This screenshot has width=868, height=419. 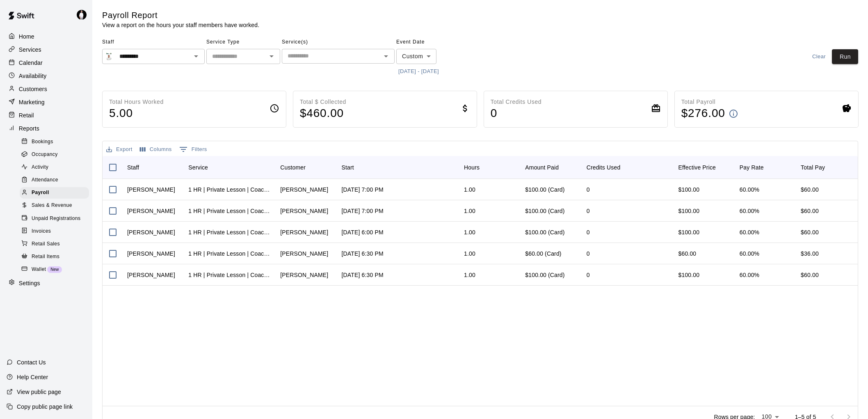 What do you see at coordinates (810, 254) in the screenshot?
I see `div: $36.00` at bounding box center [810, 254].